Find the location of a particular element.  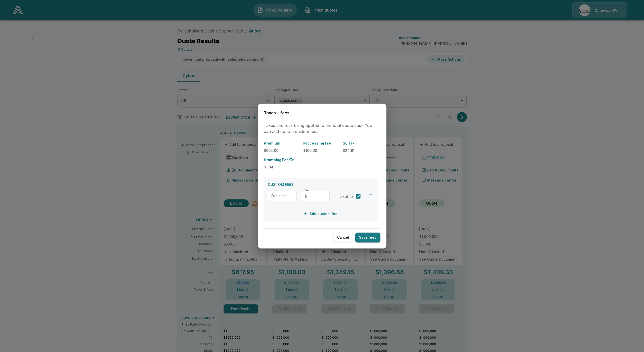

p: $24.91 is located at coordinates (360, 150).